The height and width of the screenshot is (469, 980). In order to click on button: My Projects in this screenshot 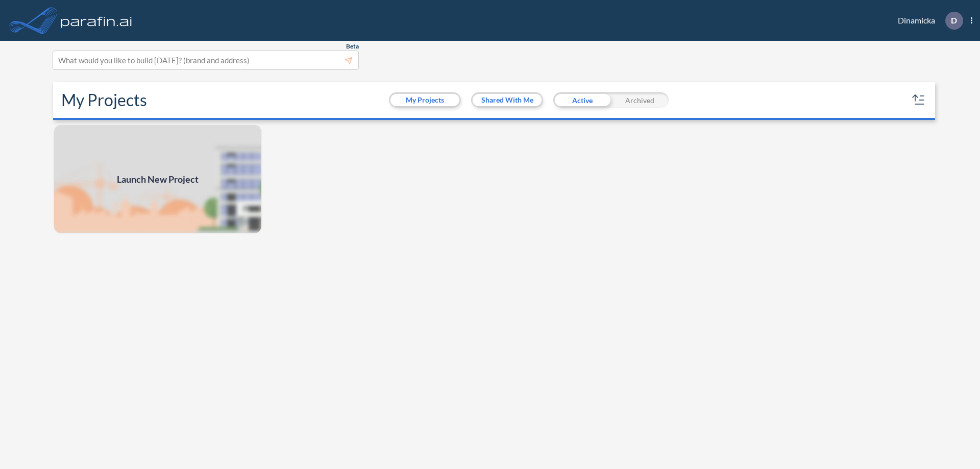, I will do `click(425, 100)`.